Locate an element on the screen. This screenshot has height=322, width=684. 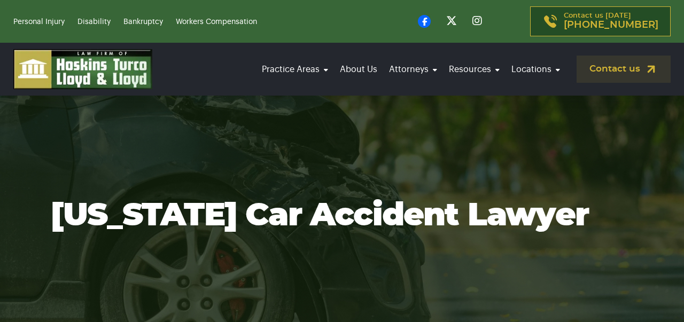
a: Personal Injury is located at coordinates (39, 22).